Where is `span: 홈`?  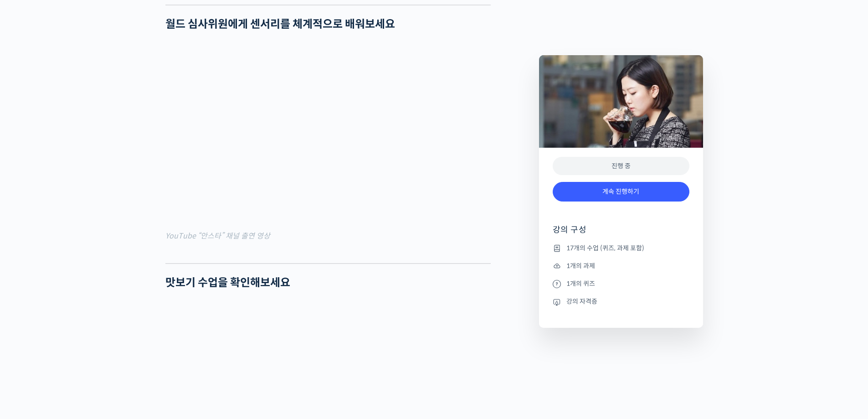 span: 홈 is located at coordinates (32, 307).